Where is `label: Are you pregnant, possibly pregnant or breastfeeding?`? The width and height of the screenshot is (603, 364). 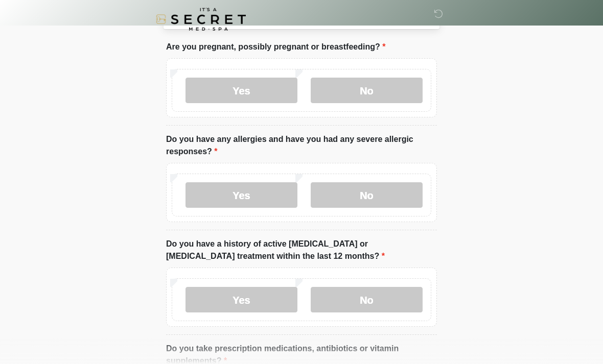 label: Are you pregnant, possibly pregnant or breastfeeding? is located at coordinates (275, 47).